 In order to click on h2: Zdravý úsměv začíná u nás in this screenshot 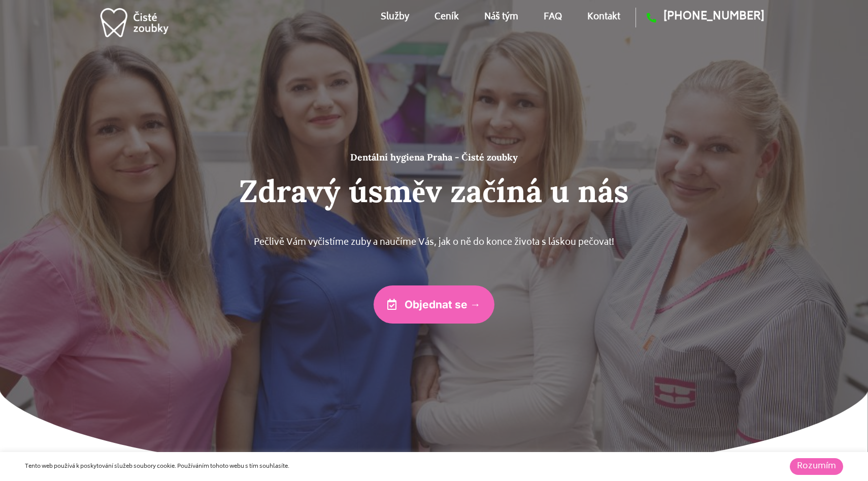, I will do `click(434, 191)`.